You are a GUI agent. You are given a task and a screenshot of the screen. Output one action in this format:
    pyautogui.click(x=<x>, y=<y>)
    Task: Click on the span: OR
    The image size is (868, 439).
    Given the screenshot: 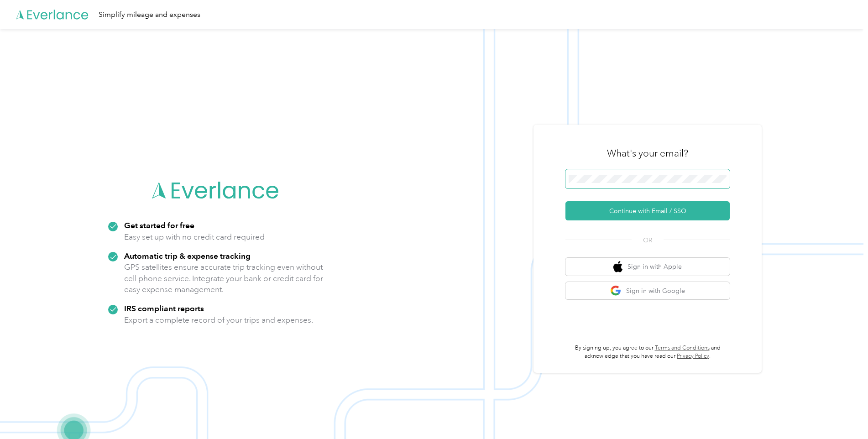 What is the action you would take?
    pyautogui.click(x=647, y=240)
    